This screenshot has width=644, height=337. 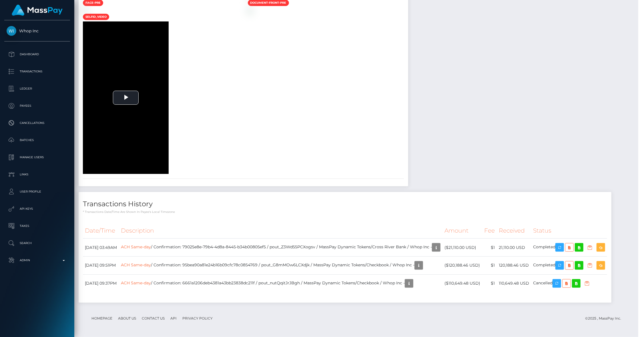 I want to click on p: Taxes, so click(x=37, y=226).